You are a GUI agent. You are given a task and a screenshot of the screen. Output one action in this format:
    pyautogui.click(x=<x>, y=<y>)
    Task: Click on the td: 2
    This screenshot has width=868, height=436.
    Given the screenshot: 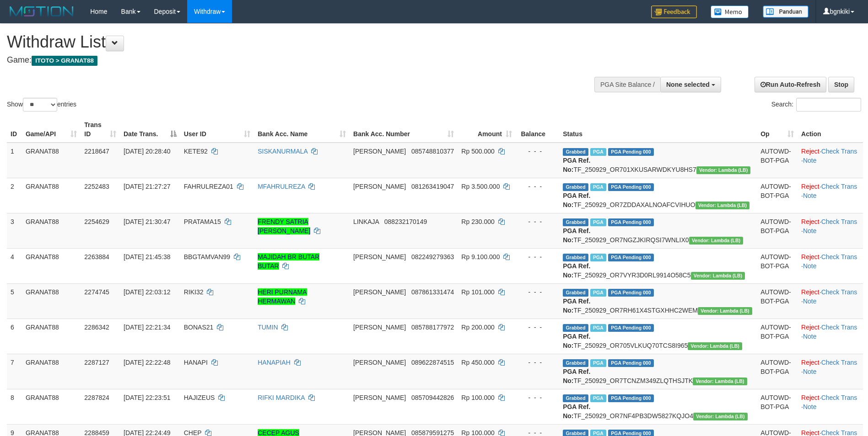 What is the action you would take?
    pyautogui.click(x=14, y=195)
    